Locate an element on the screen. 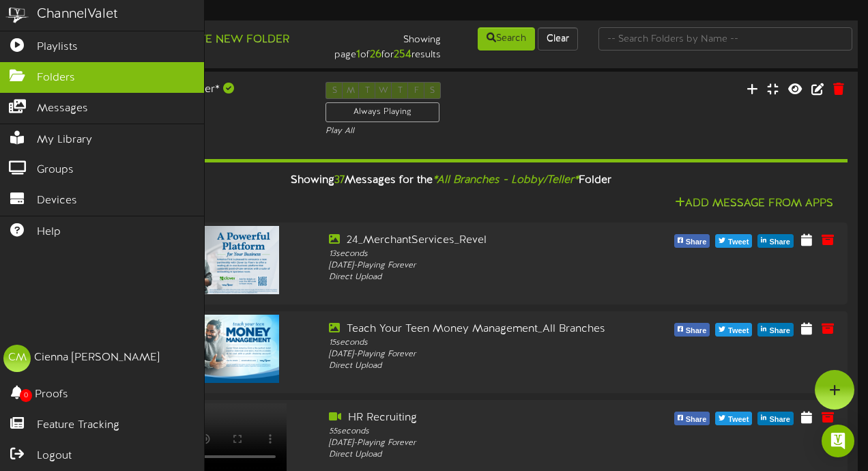 This screenshot has width=868, height=471. button: Create New Folder is located at coordinates (225, 39).